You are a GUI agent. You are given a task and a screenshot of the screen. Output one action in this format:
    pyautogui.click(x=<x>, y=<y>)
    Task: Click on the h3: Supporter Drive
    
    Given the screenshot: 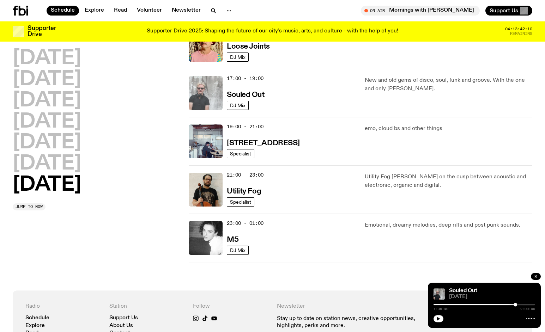 What is the action you would take?
    pyautogui.click(x=42, y=31)
    